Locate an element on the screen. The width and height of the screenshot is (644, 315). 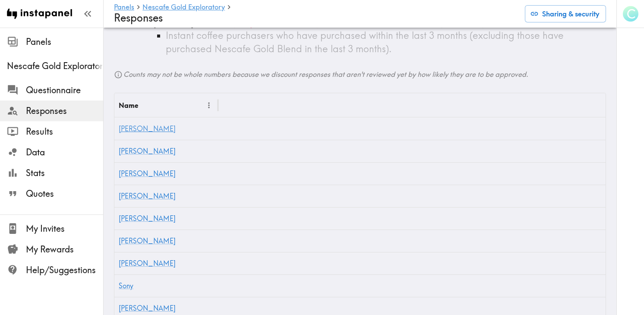
h4: Responses is located at coordinates (316, 17).